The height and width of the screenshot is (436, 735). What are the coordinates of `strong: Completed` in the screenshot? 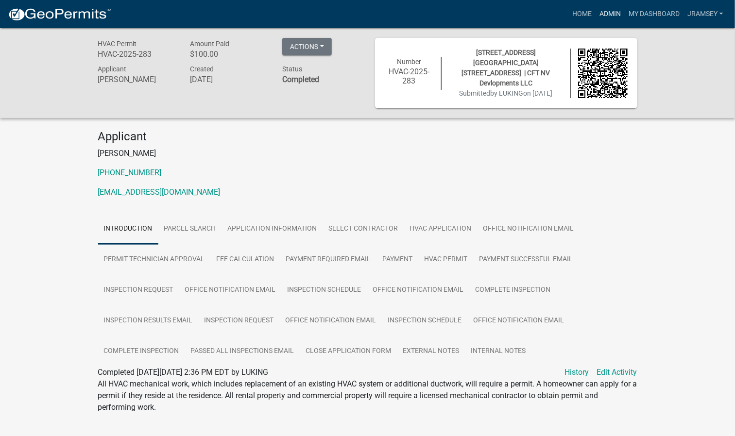 It's located at (301, 79).